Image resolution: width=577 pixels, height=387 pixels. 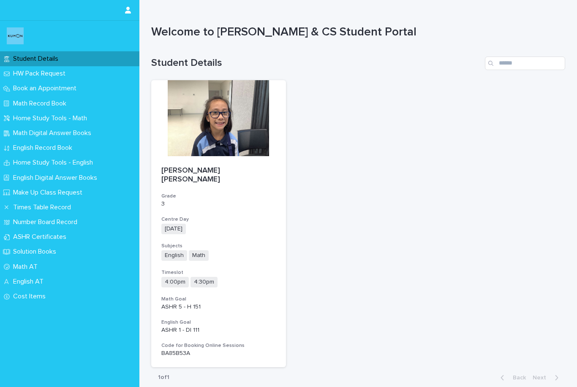 What do you see at coordinates (218, 220) in the screenshot?
I see `h3: Centre Day` at bounding box center [218, 220].